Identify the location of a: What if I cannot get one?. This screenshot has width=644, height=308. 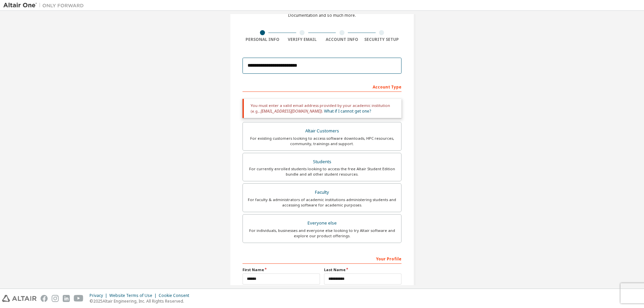
(347, 111).